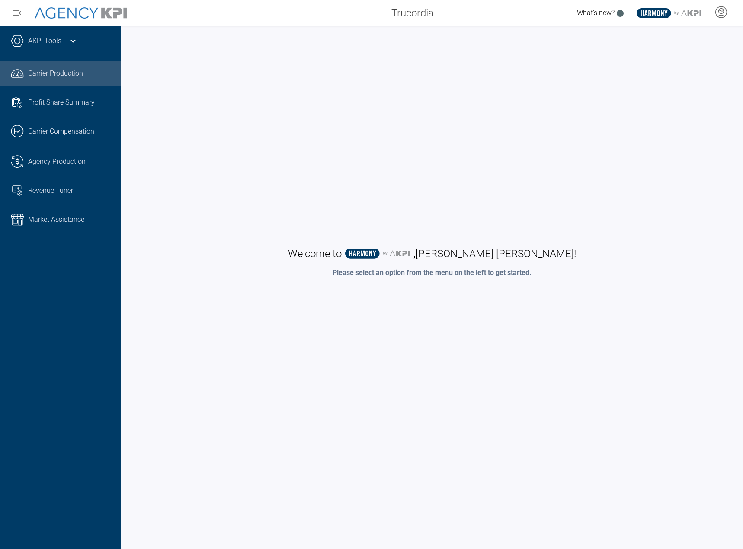  I want to click on p: Please select an option from the menu on the left to get started., so click(432, 273).